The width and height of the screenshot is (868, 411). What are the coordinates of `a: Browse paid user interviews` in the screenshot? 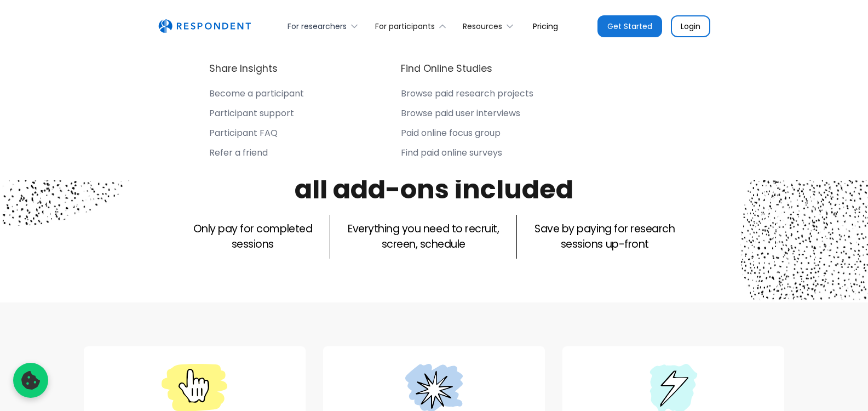 It's located at (467, 116).